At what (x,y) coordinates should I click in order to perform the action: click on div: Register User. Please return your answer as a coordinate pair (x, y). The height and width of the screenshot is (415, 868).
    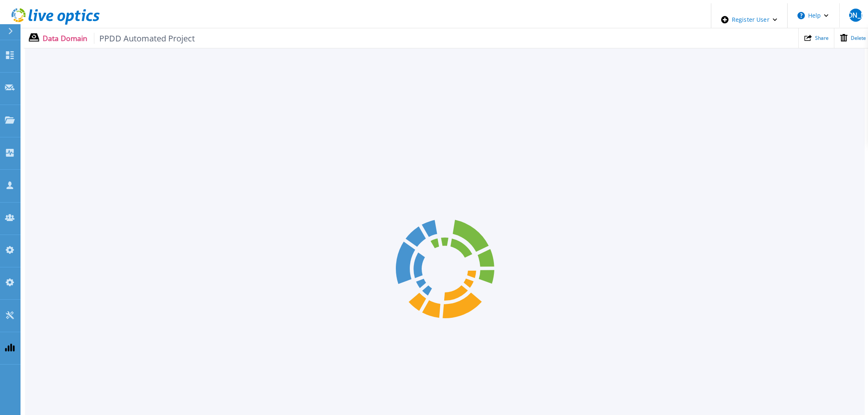
    Looking at the image, I should click on (750, 19).